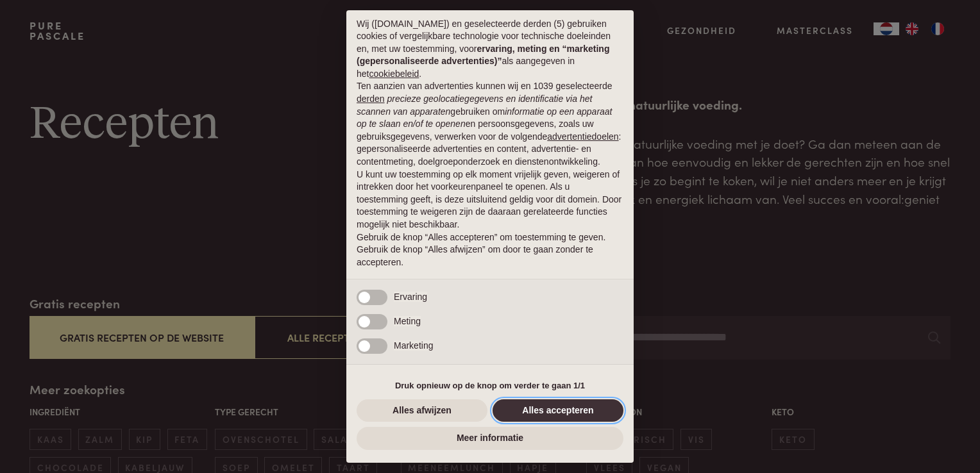 The width and height of the screenshot is (980, 473). What do you see at coordinates (484, 118) in the screenshot?
I see `em: informatie op een apparaat op te slaan en/of te openen` at bounding box center [484, 118].